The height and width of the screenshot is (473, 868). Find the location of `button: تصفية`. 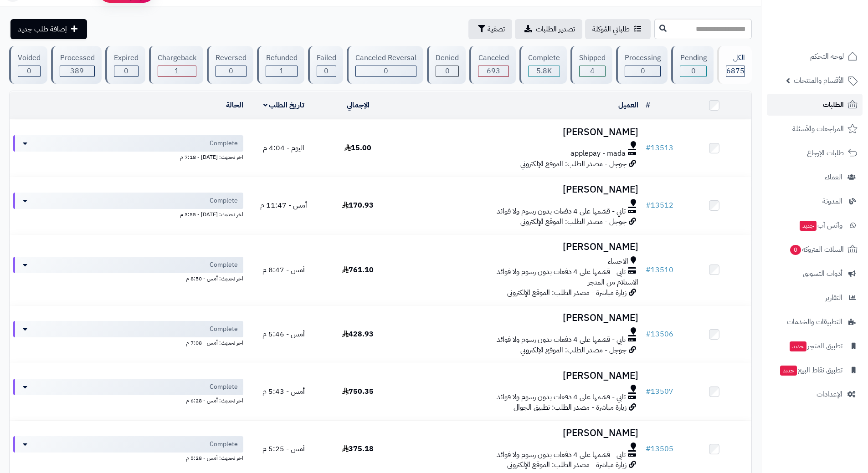

button: تصفية is located at coordinates (490, 30).